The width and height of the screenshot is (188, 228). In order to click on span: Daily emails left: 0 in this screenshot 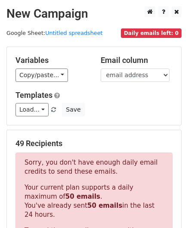, I will do `click(151, 33)`.